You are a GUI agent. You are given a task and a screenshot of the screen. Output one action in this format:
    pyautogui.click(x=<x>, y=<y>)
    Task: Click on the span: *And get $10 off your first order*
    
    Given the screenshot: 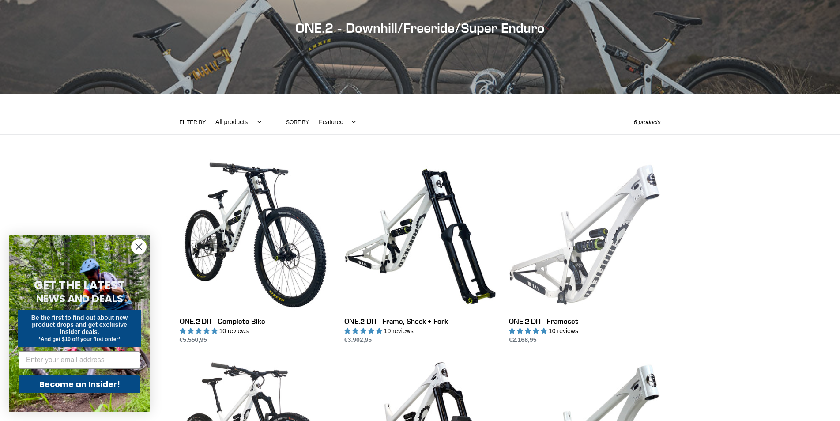 What is the action you would take?
    pyautogui.click(x=79, y=339)
    